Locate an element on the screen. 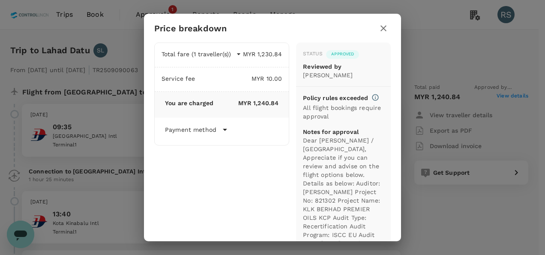 This screenshot has width=545, height=255. p: MYR 1,230.84 is located at coordinates (262, 54).